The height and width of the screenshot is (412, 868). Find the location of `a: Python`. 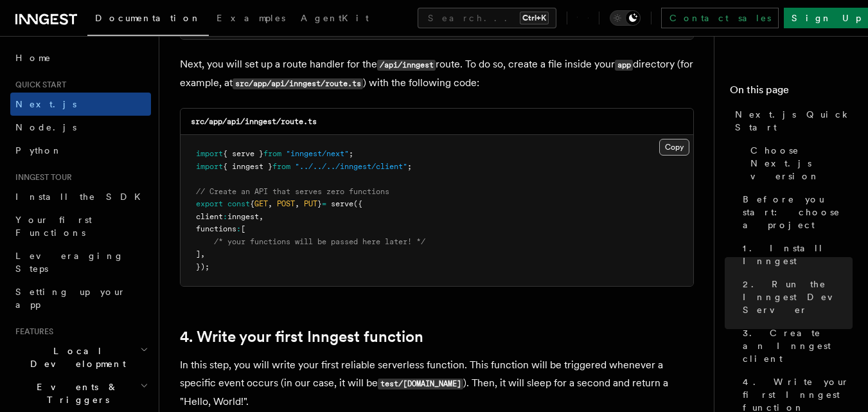

a: Python is located at coordinates (80, 150).